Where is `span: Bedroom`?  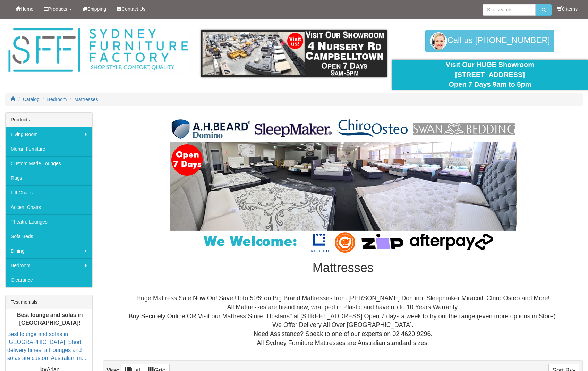 span: Bedroom is located at coordinates (57, 99).